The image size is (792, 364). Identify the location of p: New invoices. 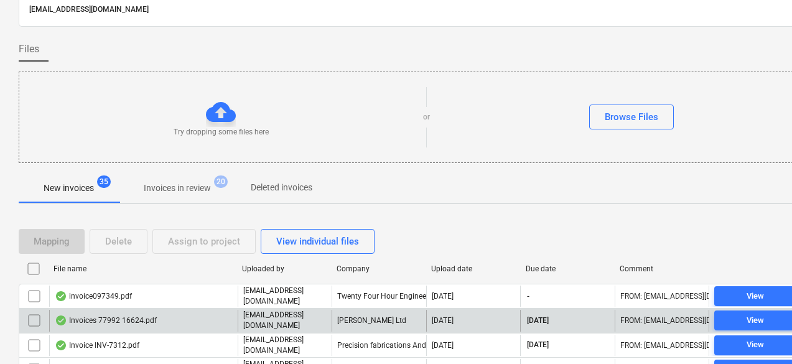
(68, 188).